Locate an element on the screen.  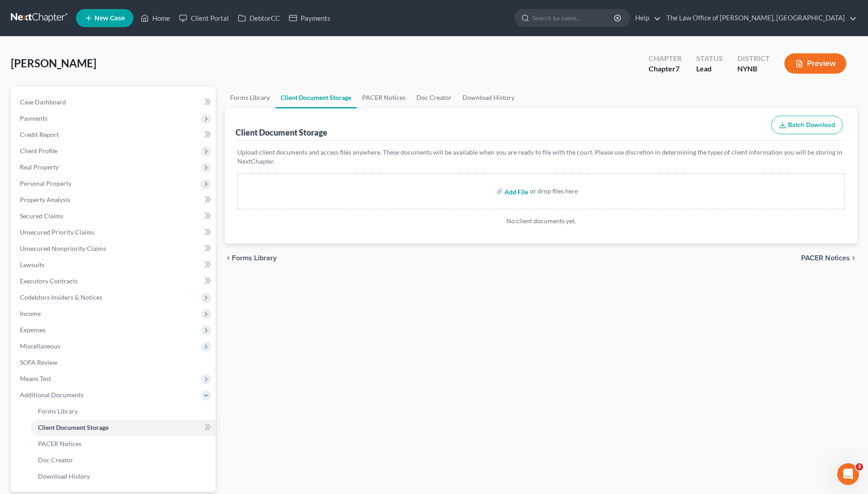
a: Executory Contracts is located at coordinates (114, 281).